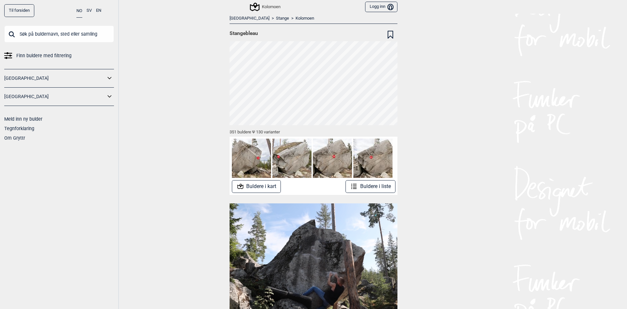 The height and width of the screenshot is (309, 627). I want to click on div: 351 buldere Ψ 130 varianter, so click(313, 131).